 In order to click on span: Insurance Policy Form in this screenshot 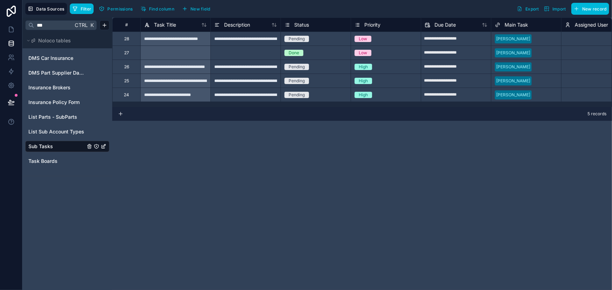, I will do `click(54, 102)`.